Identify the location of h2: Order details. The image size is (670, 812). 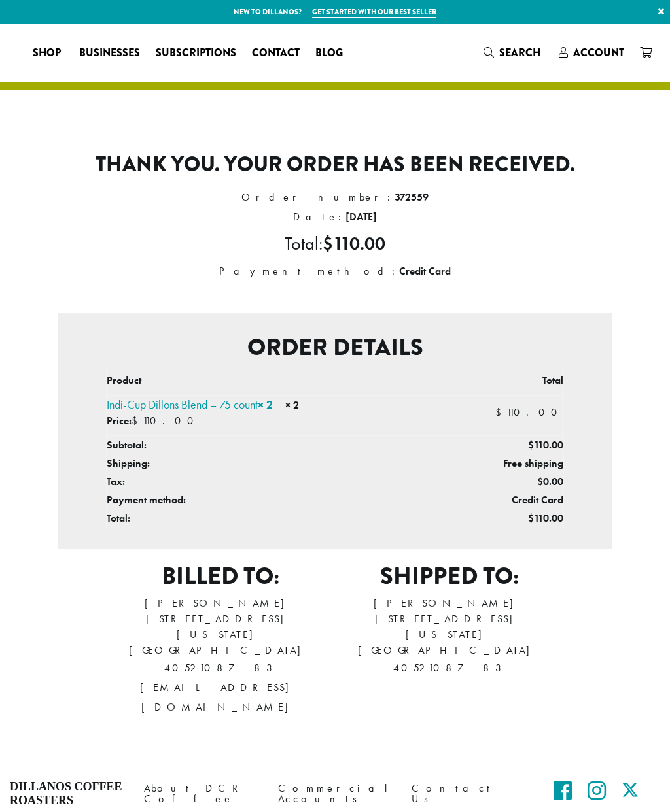
(335, 347).